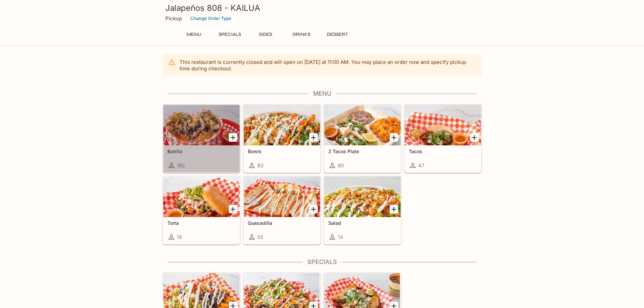 The width and height of the screenshot is (644, 308). I want to click on a: Torta19, so click(201, 210).